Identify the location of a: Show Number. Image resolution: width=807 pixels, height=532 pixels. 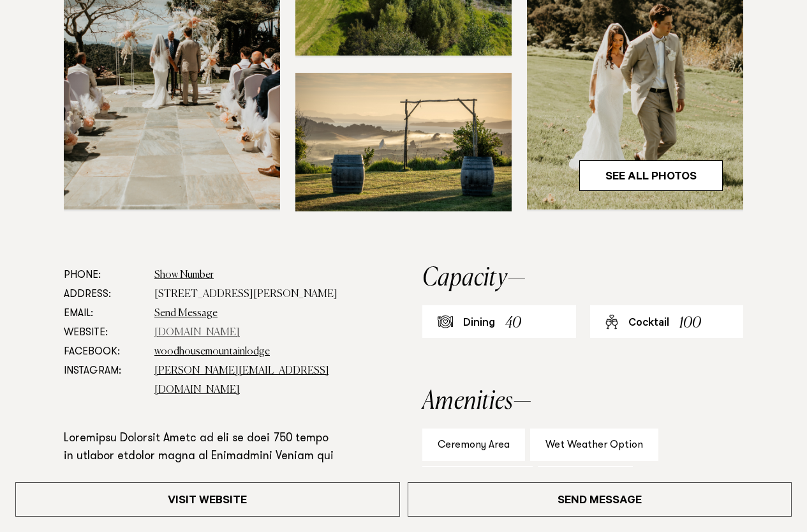
(183, 275).